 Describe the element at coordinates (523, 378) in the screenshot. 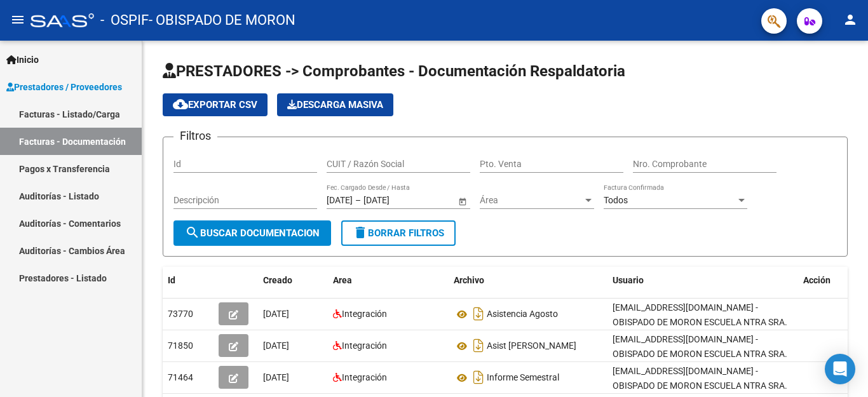

I see `span: Informe Semestral` at that location.